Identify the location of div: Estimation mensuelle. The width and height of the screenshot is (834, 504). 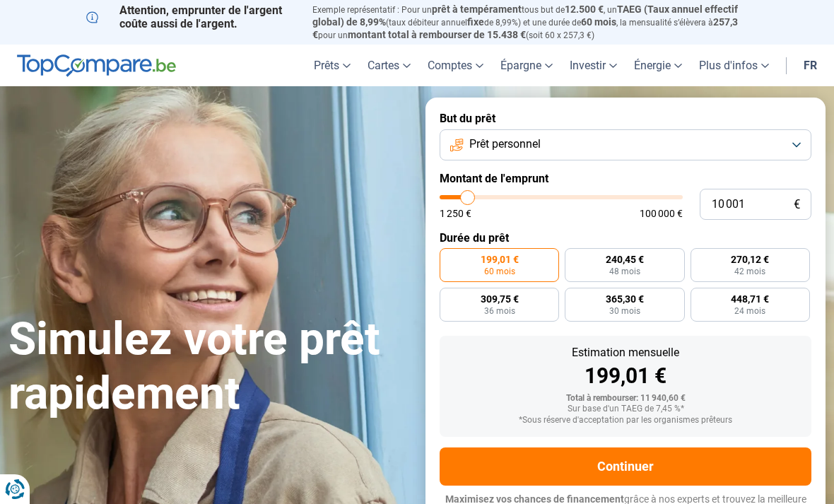
(626, 353).